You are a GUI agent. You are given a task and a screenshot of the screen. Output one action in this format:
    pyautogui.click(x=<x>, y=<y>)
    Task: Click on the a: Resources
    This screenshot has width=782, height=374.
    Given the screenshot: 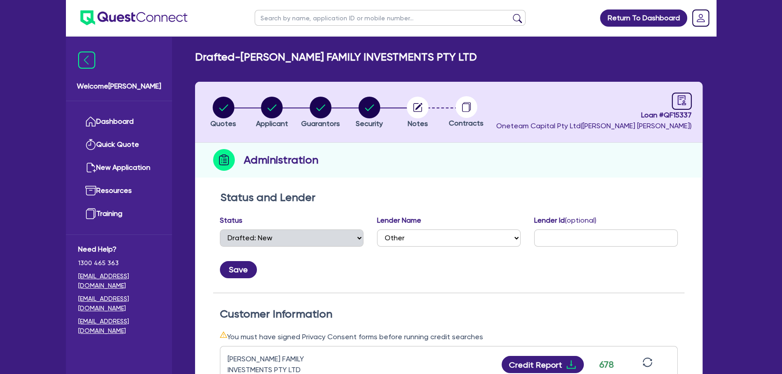 What is the action you would take?
    pyautogui.click(x=119, y=190)
    